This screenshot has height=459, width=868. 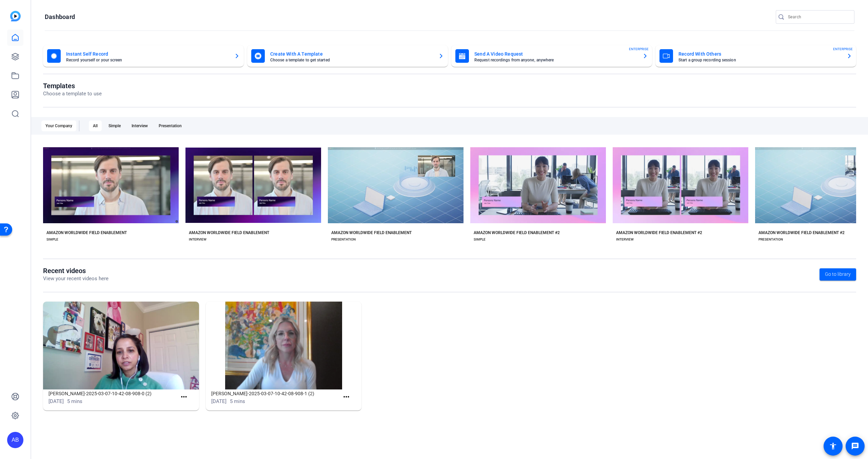 What do you see at coordinates (75, 271) in the screenshot?
I see `h1: Recent videos` at bounding box center [75, 271].